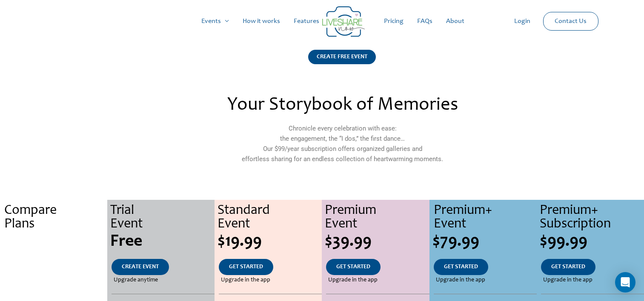 The height and width of the screenshot is (301, 644). What do you see at coordinates (136, 280) in the screenshot?
I see `span: Upgrade anytime` at bounding box center [136, 280].